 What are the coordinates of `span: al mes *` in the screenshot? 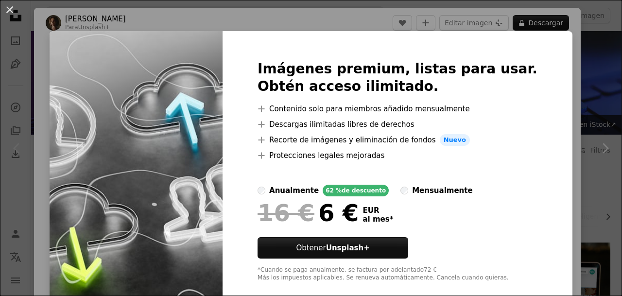 It's located at (377, 219).